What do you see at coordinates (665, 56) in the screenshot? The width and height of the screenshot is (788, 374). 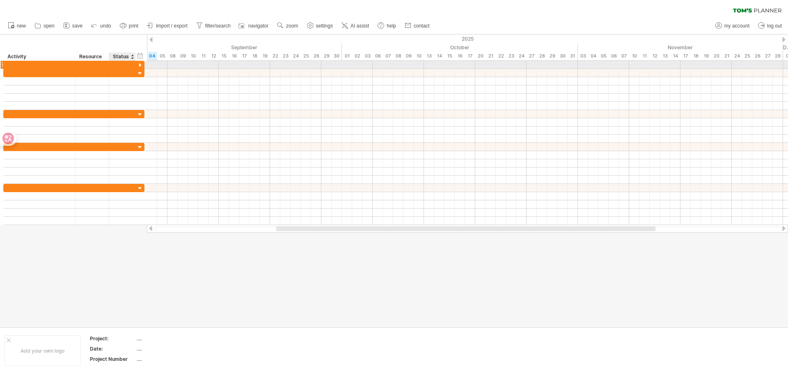 I see `div: Thursday, 13 November 2025` at bounding box center [665, 56].